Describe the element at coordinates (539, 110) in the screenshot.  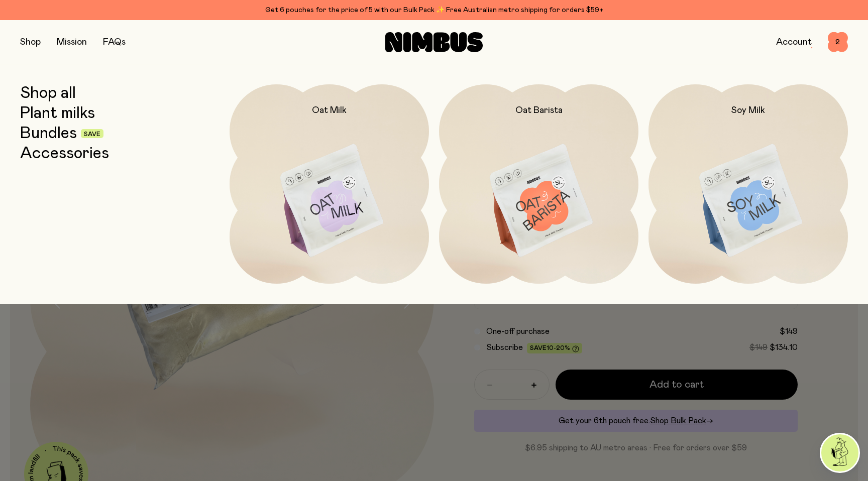
I see `h2: Oat Barista` at that location.